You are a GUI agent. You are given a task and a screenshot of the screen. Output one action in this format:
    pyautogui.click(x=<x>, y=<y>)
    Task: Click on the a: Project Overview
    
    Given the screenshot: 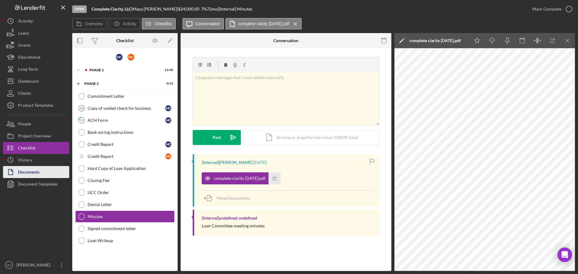 What is the action you would take?
    pyautogui.click(x=36, y=136)
    